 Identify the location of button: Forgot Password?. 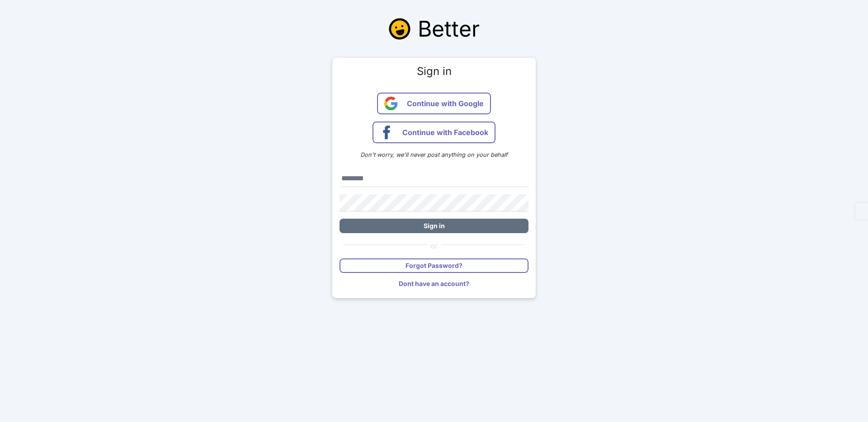
(434, 265).